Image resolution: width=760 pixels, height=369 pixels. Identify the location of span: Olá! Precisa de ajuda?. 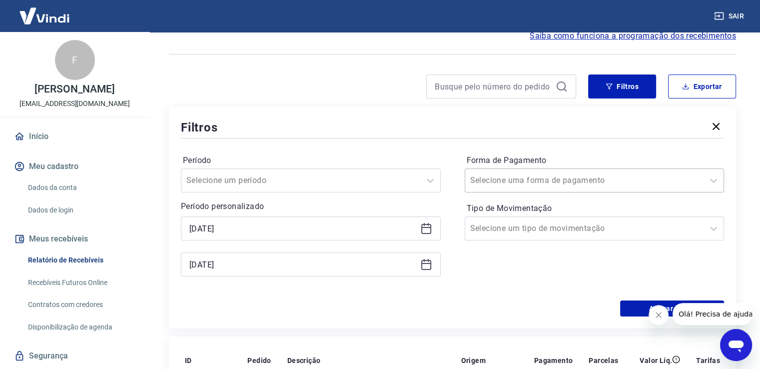
(45, 11).